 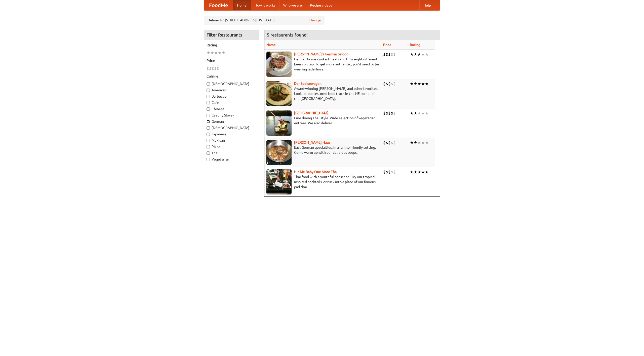 I want to click on a: Change, so click(x=315, y=20).